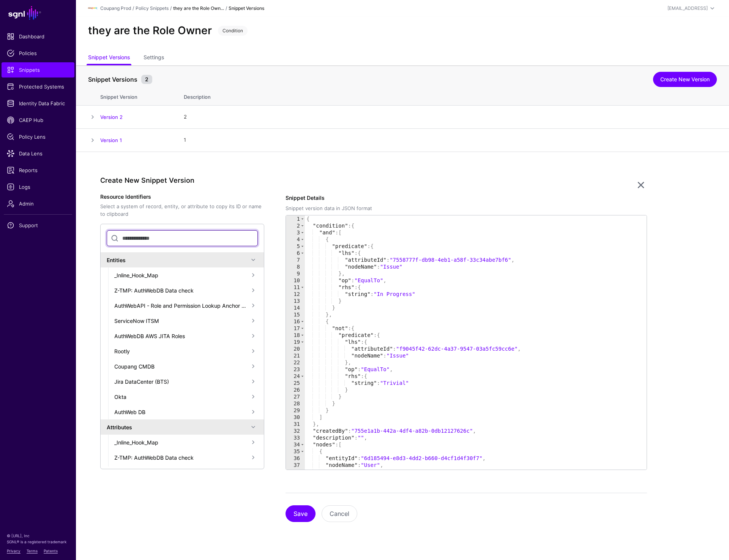  What do you see at coordinates (182, 305) in the screenshot?
I see `div: AuthWebAPI - Role and Permission Lookup Anchor Nodes` at bounding box center [182, 305].